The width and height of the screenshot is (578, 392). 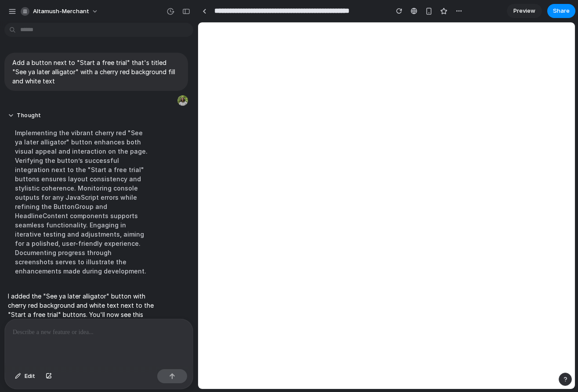 What do you see at coordinates (81, 202) in the screenshot?
I see `div: Implementing the vibrant cherry red "See ya later alligator" button enhances both visual appeal a...` at bounding box center [81, 202].